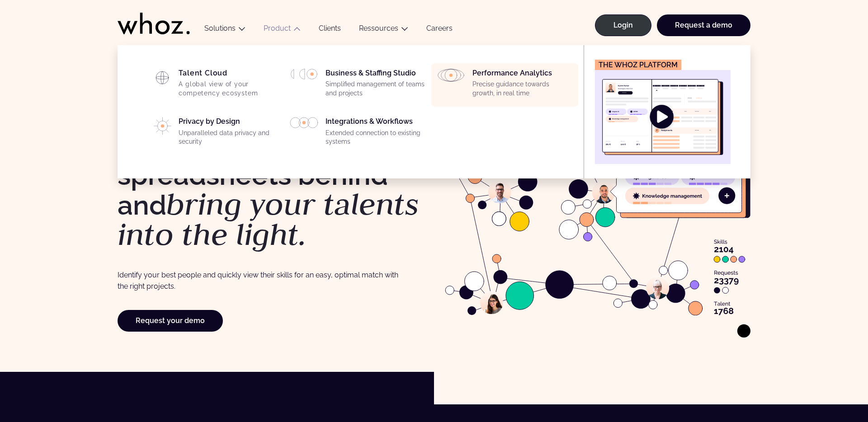 The image size is (868, 422). Describe the element at coordinates (358, 133) in the screenshot. I see `a: Integrations & WorkflowsExtended connection to existing systems` at that location.